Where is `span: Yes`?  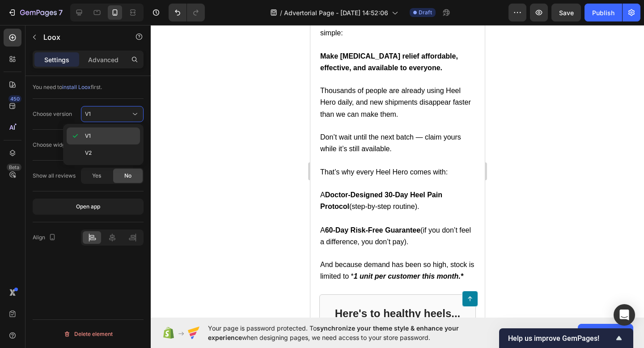
span: Yes is located at coordinates (96, 176).